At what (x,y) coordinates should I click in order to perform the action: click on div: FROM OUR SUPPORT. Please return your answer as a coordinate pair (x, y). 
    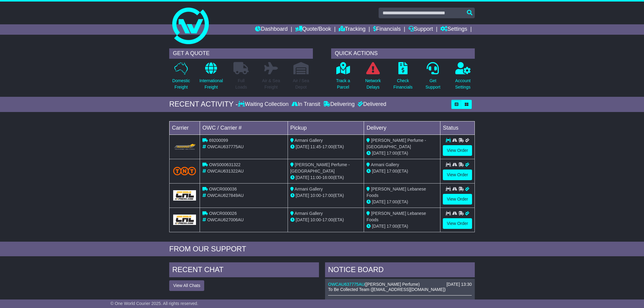
    Looking at the image, I should click on (322, 249).